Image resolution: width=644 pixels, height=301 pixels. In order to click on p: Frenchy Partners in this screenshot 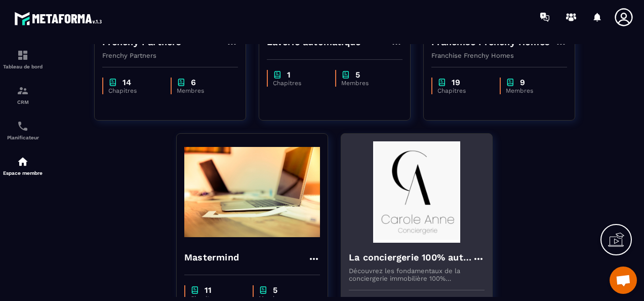, I will do `click(170, 55)`.